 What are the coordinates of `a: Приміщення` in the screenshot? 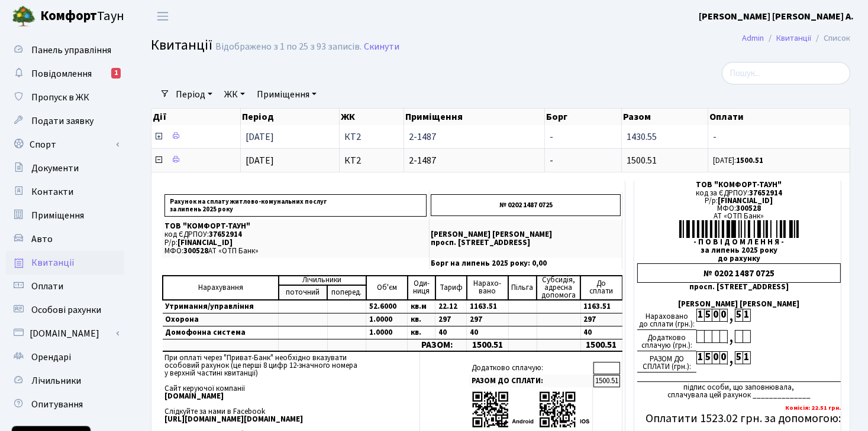 It's located at (286, 94).